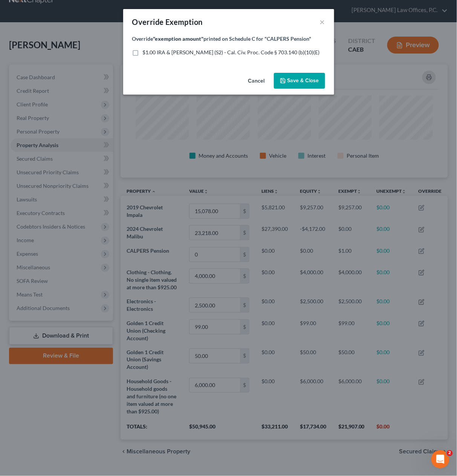 The width and height of the screenshot is (457, 476). What do you see at coordinates (304, 80) in the screenshot?
I see `span: Save & Close` at bounding box center [304, 80].